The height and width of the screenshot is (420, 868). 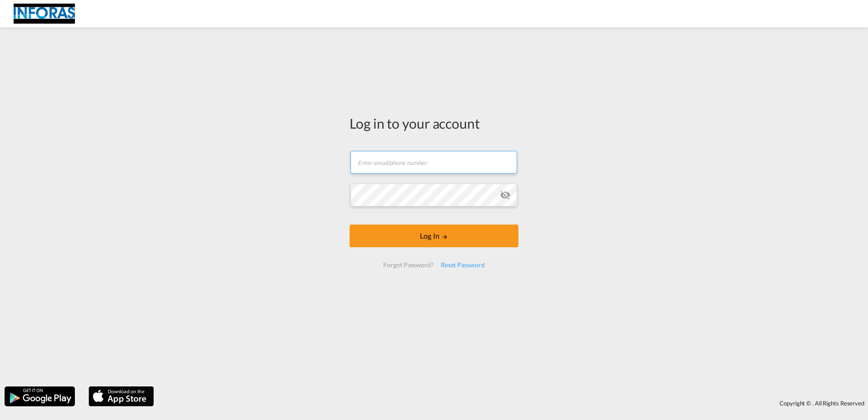 What do you see at coordinates (434, 123) in the screenshot?
I see `div: Log in to your account` at bounding box center [434, 123].